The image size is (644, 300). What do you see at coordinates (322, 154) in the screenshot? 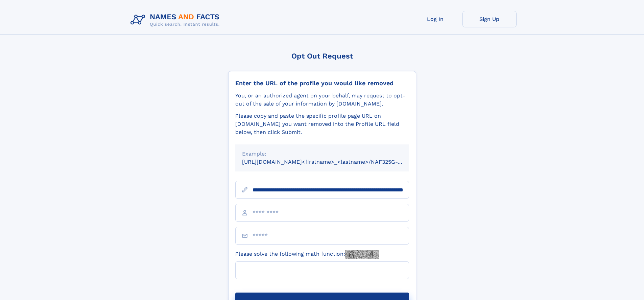
I see `div: Example:` at bounding box center [322, 154].